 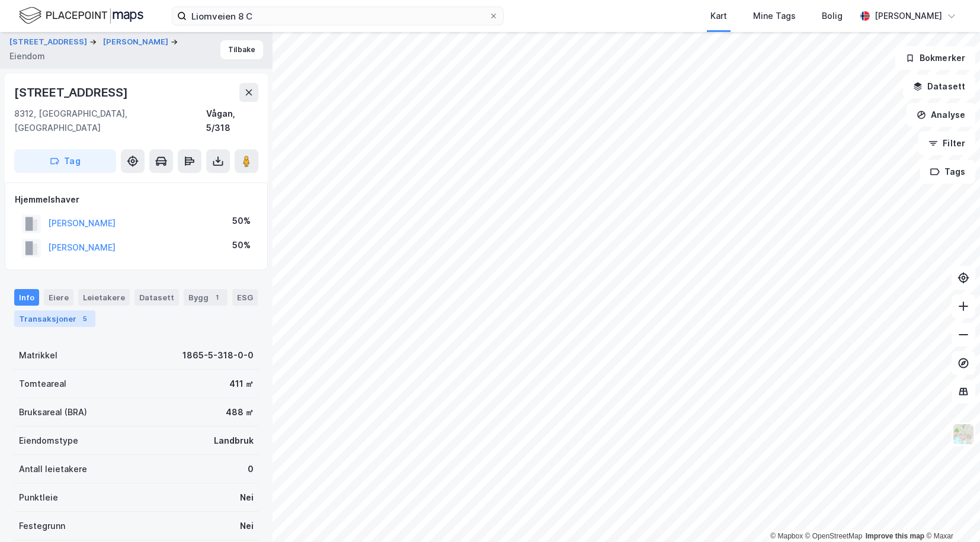 I want to click on input: Søk på adresse, matrikkel, gårdeiere, leietakere eller personer, so click(x=338, y=16).